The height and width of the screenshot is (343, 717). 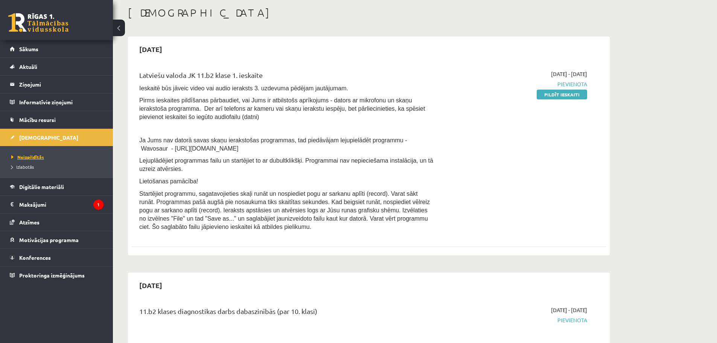 I want to click on span: Ja Jums nav datorā savas skaņu ierakstošas programmas, tad piedāvājam lejupielādēt programmu - Wa..., so click(x=273, y=144).